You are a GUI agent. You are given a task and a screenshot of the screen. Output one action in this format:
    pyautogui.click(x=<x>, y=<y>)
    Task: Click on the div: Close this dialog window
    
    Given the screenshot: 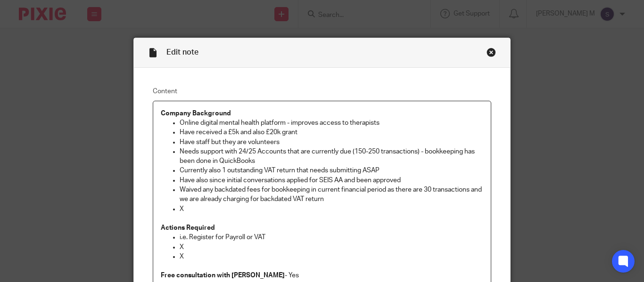 What is the action you would take?
    pyautogui.click(x=491, y=52)
    